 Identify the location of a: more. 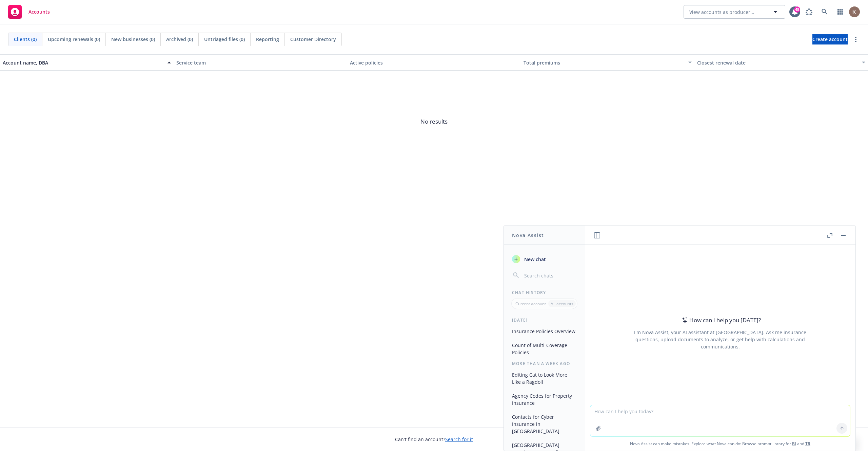
(856, 40).